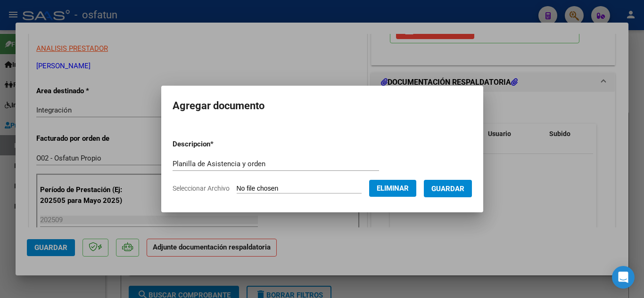  What do you see at coordinates (392, 189) in the screenshot?
I see `button: Eliminar` at bounding box center [392, 189].